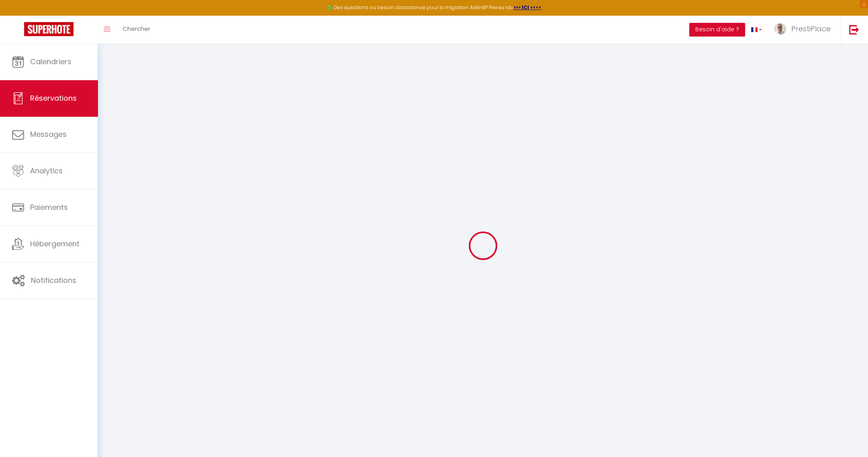  I want to click on span: Chercher, so click(136, 28).